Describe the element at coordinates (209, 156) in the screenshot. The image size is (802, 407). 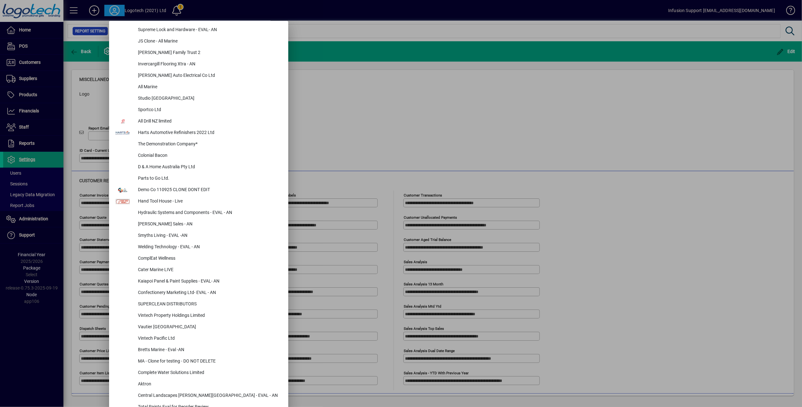
I see `div: Colonial Bacon` at that location.